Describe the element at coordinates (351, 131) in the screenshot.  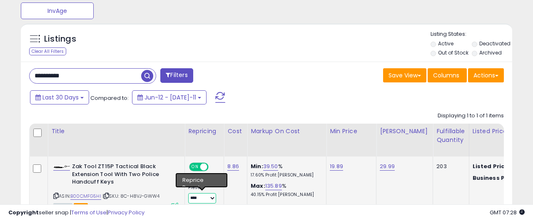
I see `div: Min Price` at that location.